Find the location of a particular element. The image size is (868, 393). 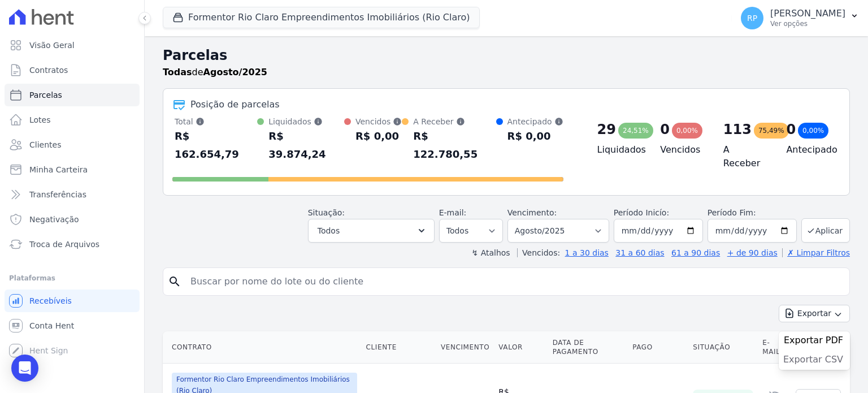

a: Minha Carteira is located at coordinates (72, 170).